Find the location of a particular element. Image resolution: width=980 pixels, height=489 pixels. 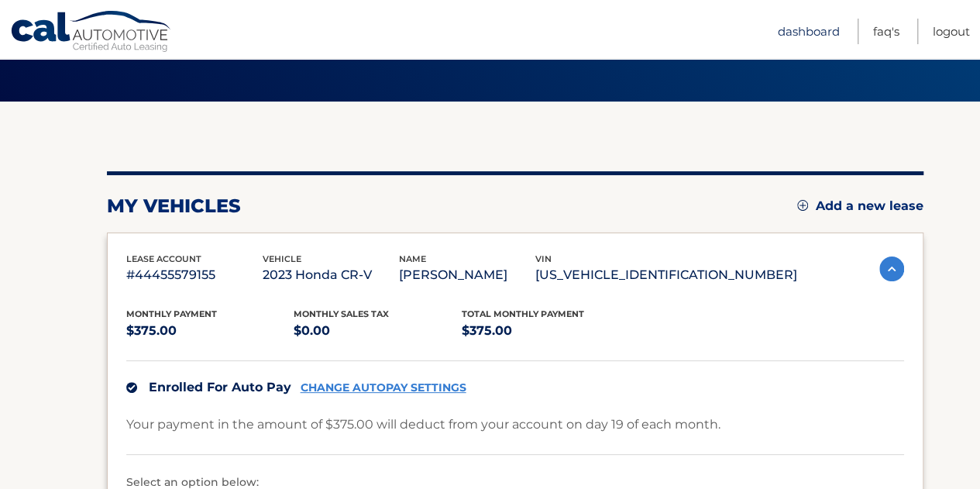

a: FAQ's is located at coordinates (886, 31).